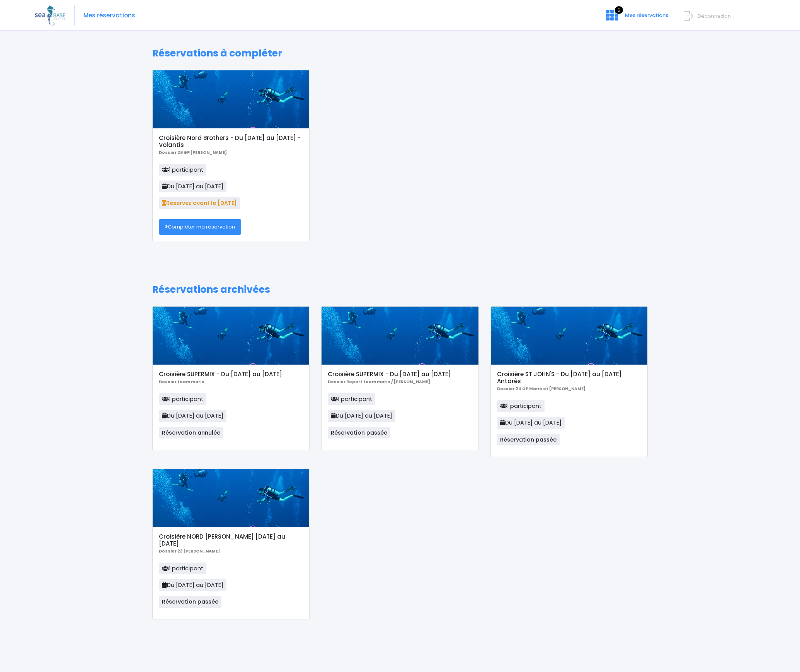 The height and width of the screenshot is (672, 800). I want to click on span: Déconnexion, so click(714, 16).